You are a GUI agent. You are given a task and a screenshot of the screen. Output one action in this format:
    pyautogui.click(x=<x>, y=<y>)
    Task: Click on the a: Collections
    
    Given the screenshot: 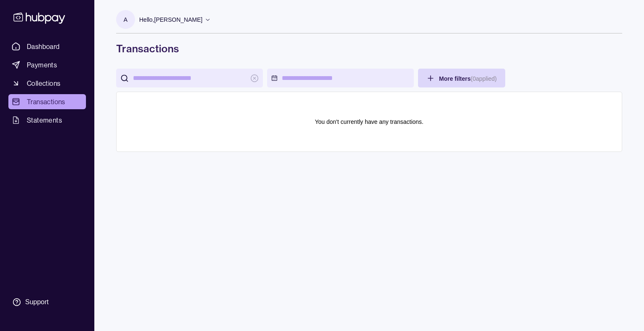 What is the action you would take?
    pyautogui.click(x=47, y=83)
    